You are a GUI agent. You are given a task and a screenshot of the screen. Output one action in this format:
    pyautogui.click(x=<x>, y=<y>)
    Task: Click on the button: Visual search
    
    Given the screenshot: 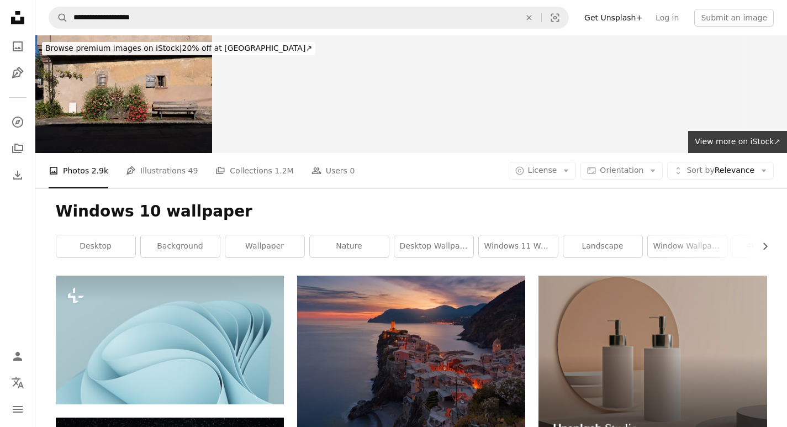 What is the action you would take?
    pyautogui.click(x=555, y=18)
    